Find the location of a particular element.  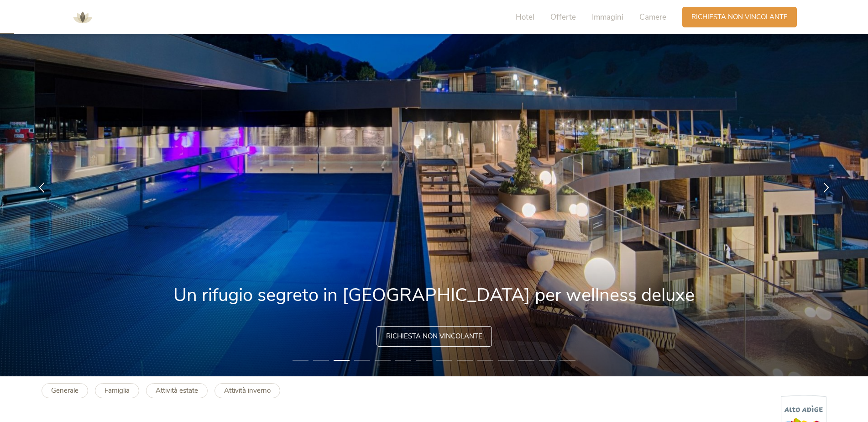

span: Offerte is located at coordinates (563, 17).